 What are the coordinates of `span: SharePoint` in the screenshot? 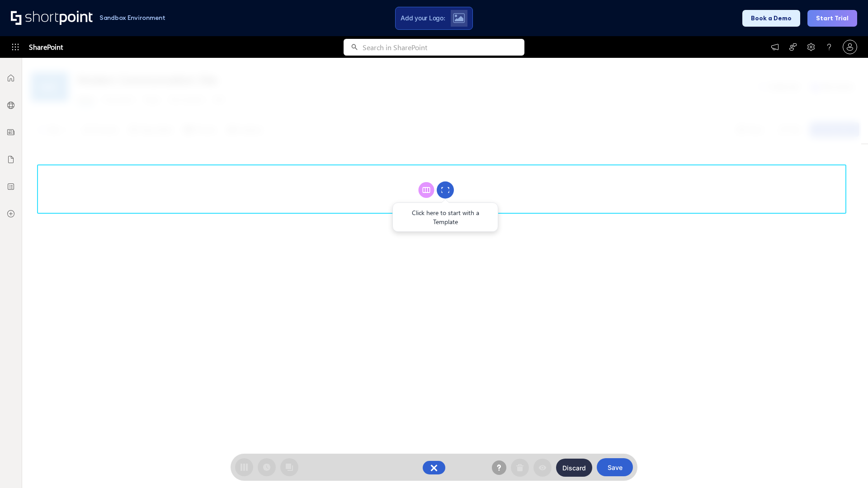 It's located at (45, 47).